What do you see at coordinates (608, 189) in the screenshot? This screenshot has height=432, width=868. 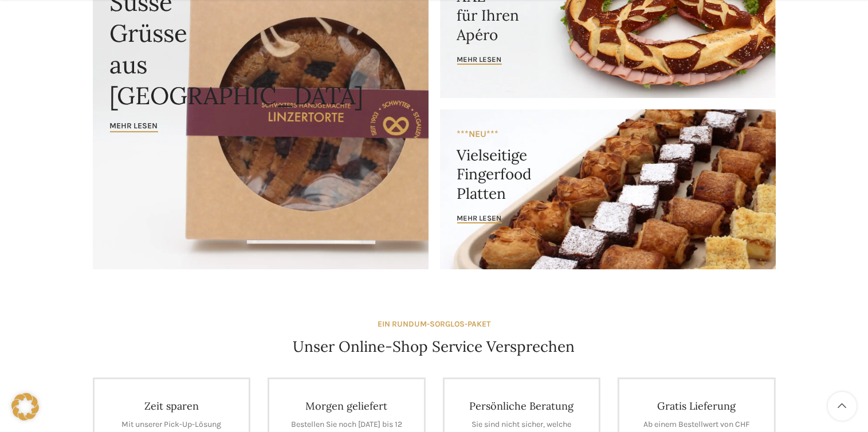 I see `a: Banner link` at bounding box center [608, 189].